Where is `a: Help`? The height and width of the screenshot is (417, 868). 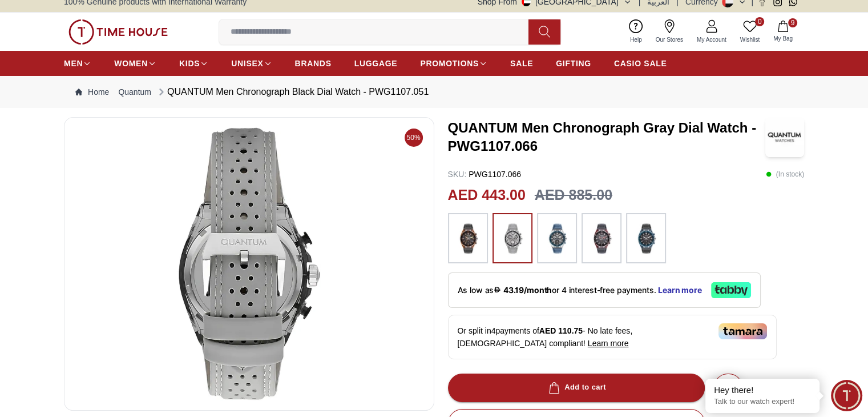
a: Help is located at coordinates (636, 31).